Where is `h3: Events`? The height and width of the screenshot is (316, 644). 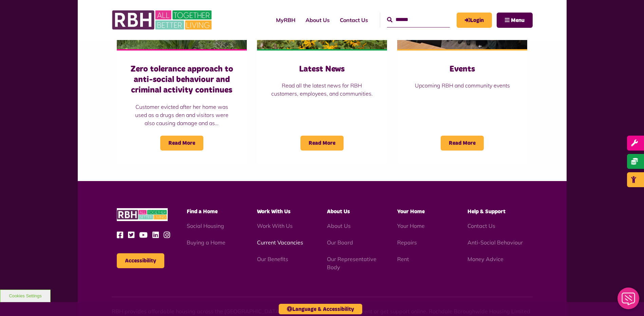
h3: Events is located at coordinates (462, 69).